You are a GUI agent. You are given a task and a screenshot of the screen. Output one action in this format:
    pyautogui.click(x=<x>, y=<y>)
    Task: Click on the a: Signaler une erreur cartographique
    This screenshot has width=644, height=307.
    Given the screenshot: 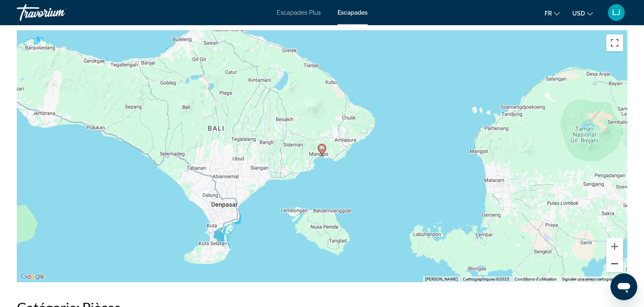 What is the action you would take?
    pyautogui.click(x=593, y=278)
    